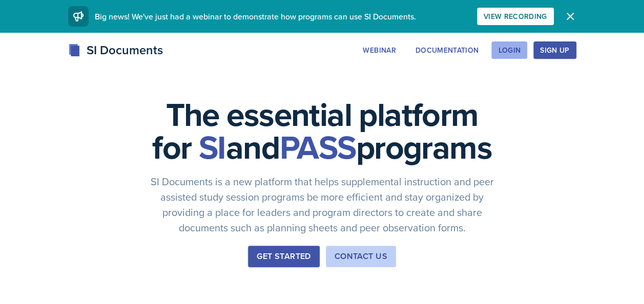 This screenshot has height=304, width=644. Describe the element at coordinates (516, 16) in the screenshot. I see `button: View Recording` at that location.